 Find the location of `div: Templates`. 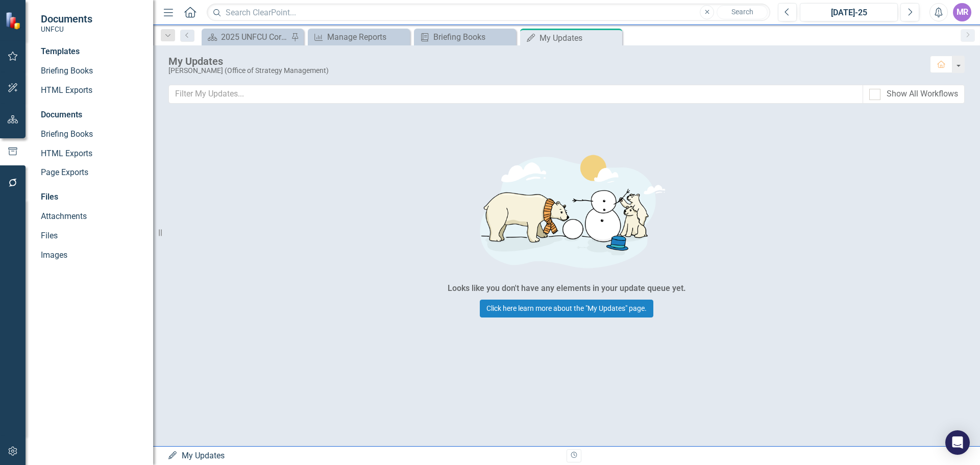

div: Templates is located at coordinates (92, 51).